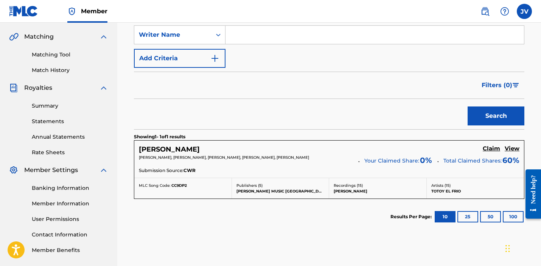 The height and width of the screenshot is (266, 541). I want to click on p: Artists ( 15 ), so click(476, 185).